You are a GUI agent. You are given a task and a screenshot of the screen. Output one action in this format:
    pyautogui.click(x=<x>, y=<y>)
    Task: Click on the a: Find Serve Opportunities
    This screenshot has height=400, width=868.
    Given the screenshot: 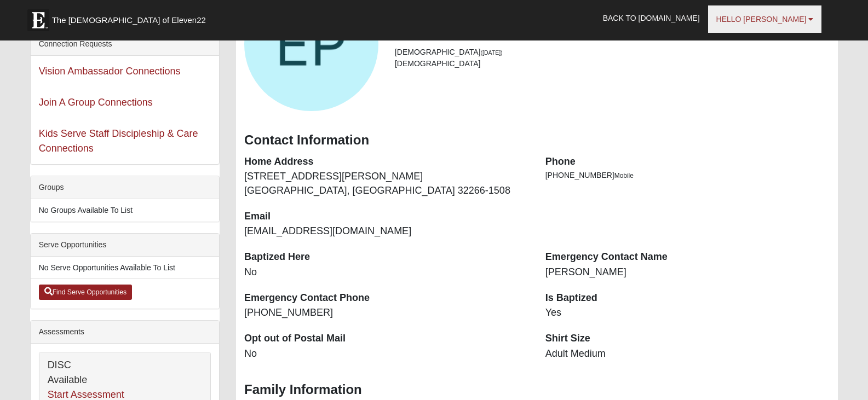 What is the action you would take?
    pyautogui.click(x=86, y=292)
    